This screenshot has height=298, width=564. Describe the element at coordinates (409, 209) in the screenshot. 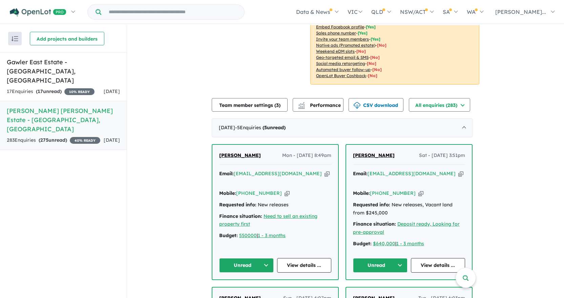

I see `div: New releases, Vacant land from $245,000` at that location.